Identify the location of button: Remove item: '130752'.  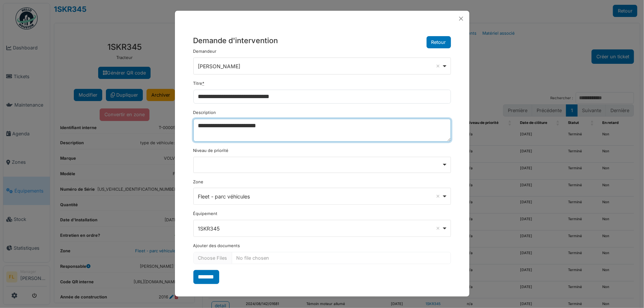
(438, 228).